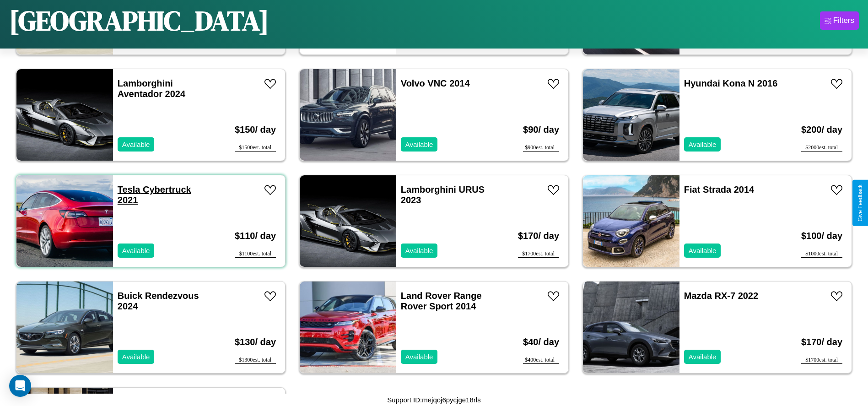 This screenshot has height=406, width=868. Describe the element at coordinates (20, 386) in the screenshot. I see `div: Open Intercom Messenger` at that location.